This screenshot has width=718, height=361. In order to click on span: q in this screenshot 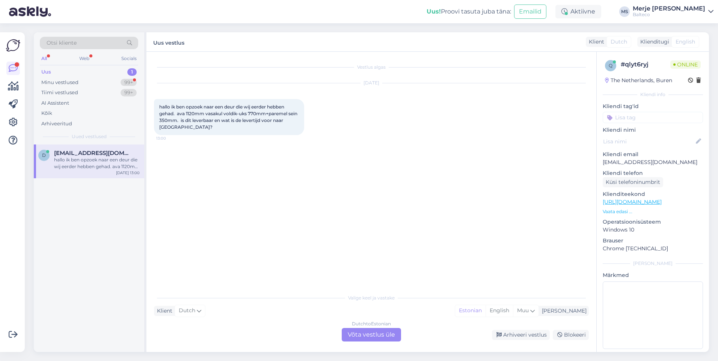, I will do `click(611, 65)`.